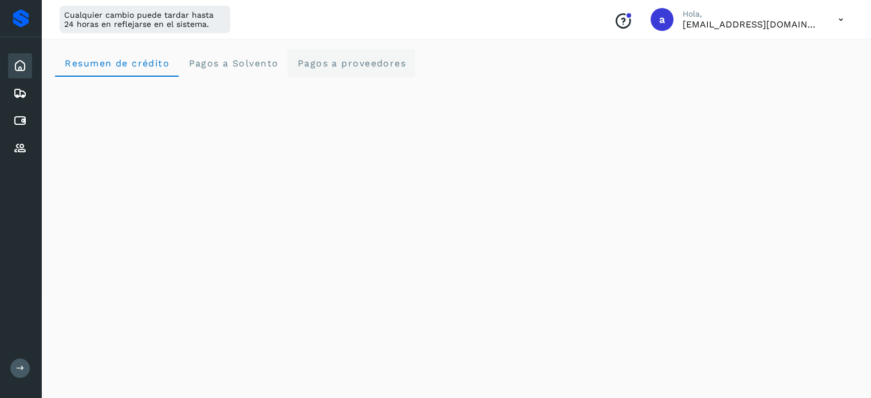  I want to click on span: Resumen de crédito, so click(117, 63).